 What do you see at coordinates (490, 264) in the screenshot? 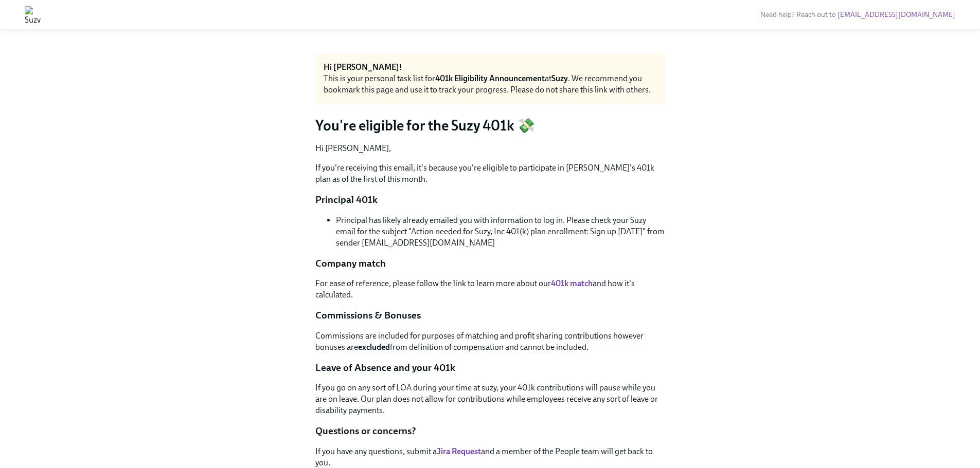
I see `p: Company match` at bounding box center [490, 264].